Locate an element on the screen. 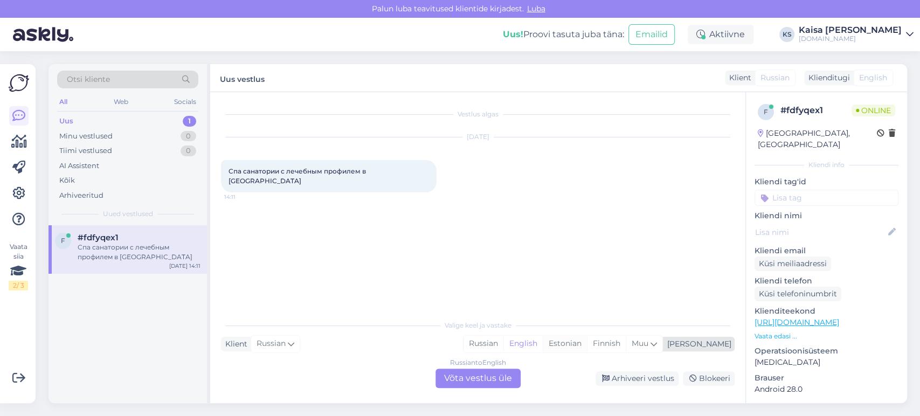 The height and width of the screenshot is (416, 920). p: Kliendi telefon is located at coordinates (826, 281).